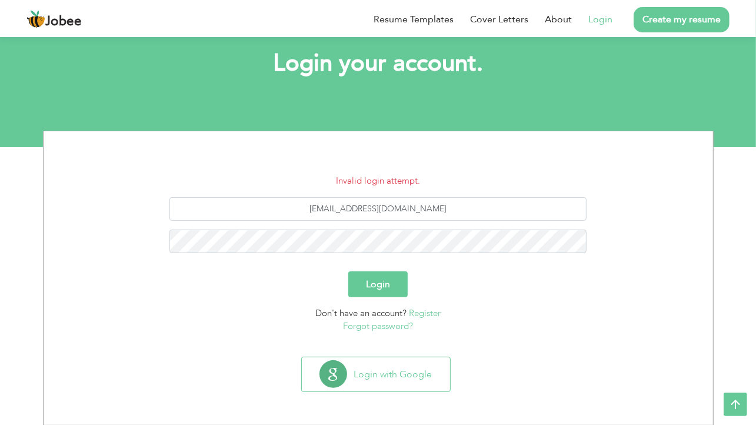 The width and height of the screenshot is (756, 425). What do you see at coordinates (64, 22) in the screenshot?
I see `span: Jobee` at bounding box center [64, 22].